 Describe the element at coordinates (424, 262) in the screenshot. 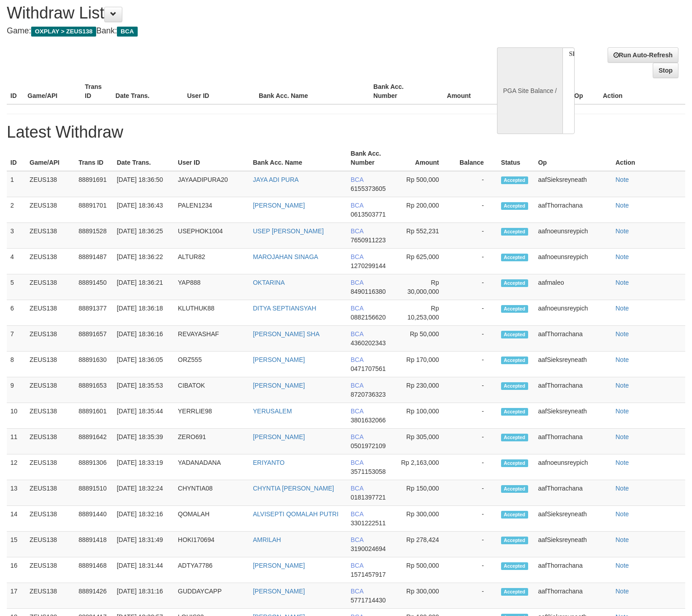

I see `td: Rp 625,000` at that location.